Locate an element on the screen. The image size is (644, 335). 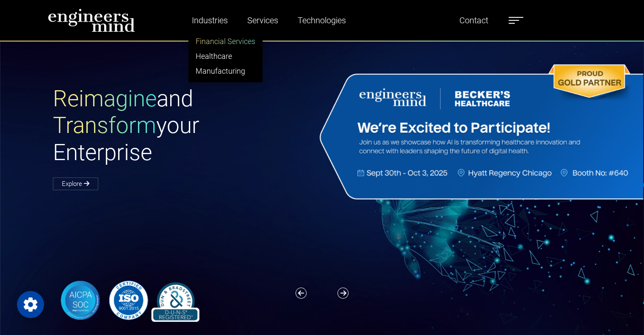
ul: Industries is located at coordinates (225, 56).